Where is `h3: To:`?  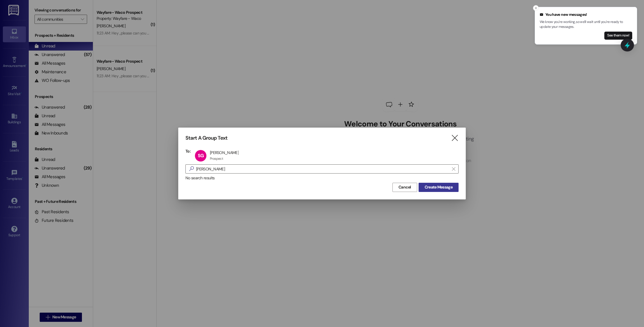
h3: To: is located at coordinates (188, 151).